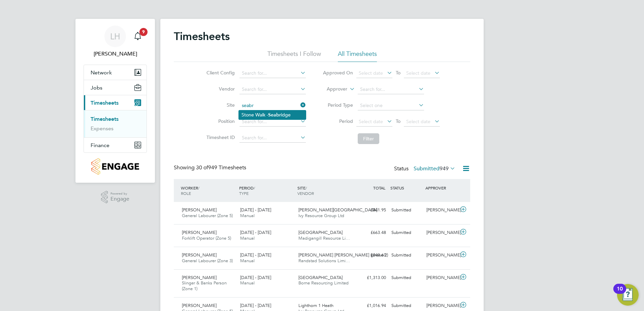 The height and width of the screenshot is (311, 644). I want to click on label: Approved On, so click(338, 72).